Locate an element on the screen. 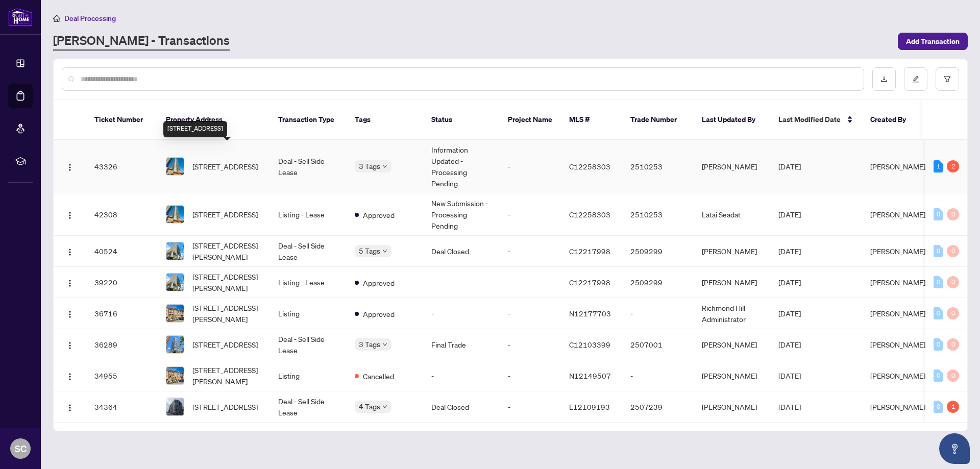  td: 2507001 is located at coordinates (658, 344).